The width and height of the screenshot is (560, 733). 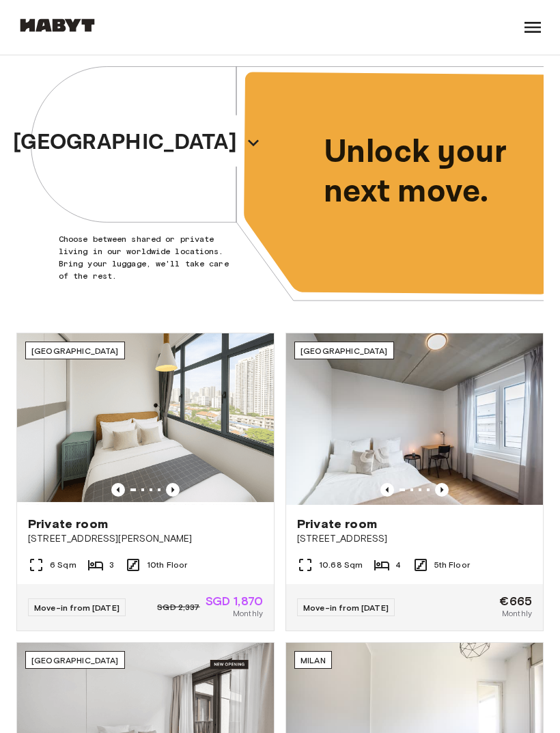 I want to click on img: Habyt, so click(x=58, y=26).